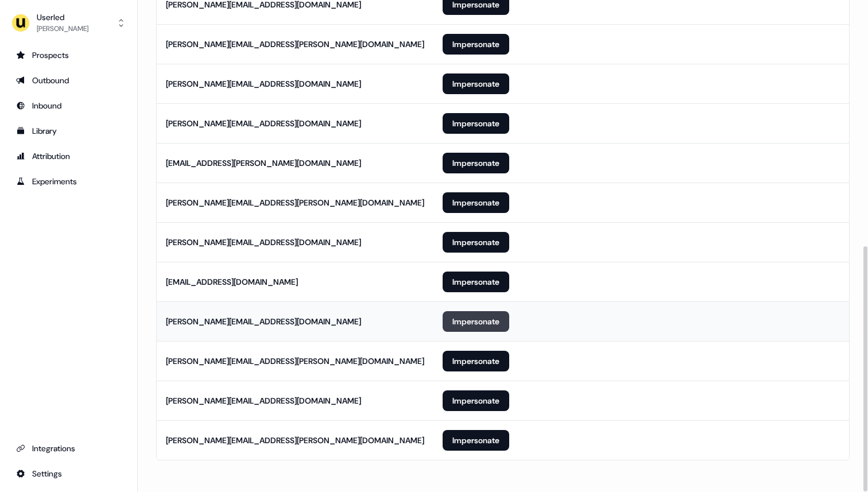  Describe the element at coordinates (69, 81) in the screenshot. I see `div: Outbound` at that location.